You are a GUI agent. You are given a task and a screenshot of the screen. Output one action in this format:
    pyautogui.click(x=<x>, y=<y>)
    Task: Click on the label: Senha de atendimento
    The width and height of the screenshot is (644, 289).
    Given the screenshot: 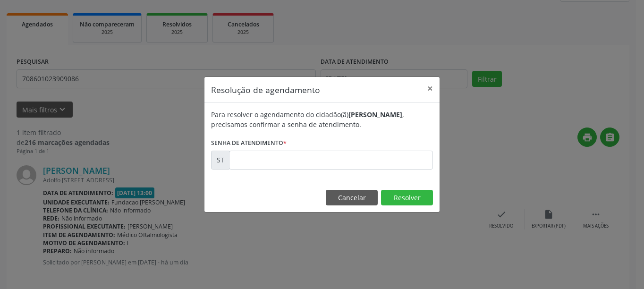 What is the action you would take?
    pyautogui.click(x=249, y=143)
    